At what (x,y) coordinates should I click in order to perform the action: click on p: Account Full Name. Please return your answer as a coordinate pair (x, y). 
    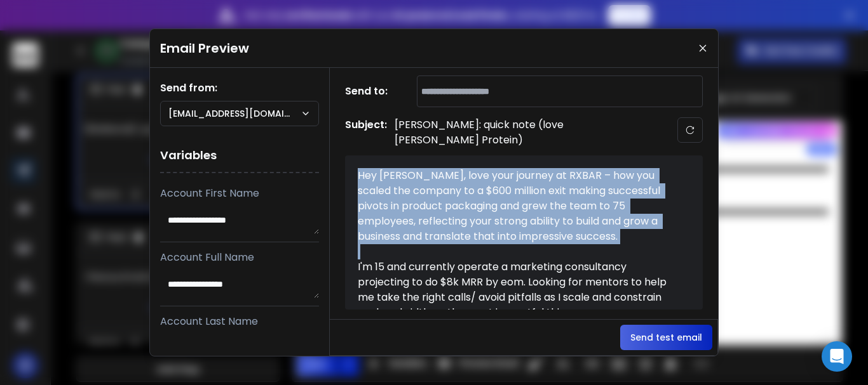
    Looking at the image, I should click on (240, 258).